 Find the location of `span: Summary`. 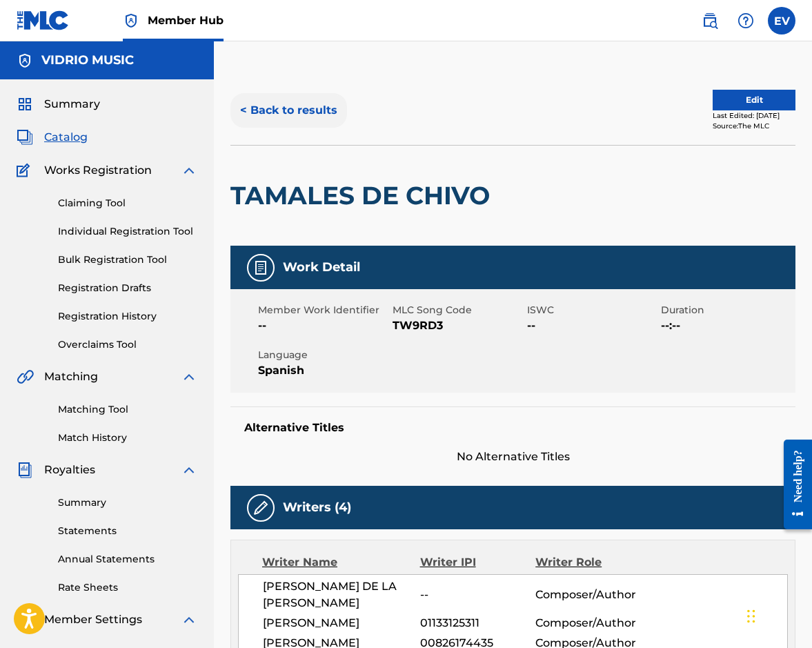

span: Summary is located at coordinates (72, 104).